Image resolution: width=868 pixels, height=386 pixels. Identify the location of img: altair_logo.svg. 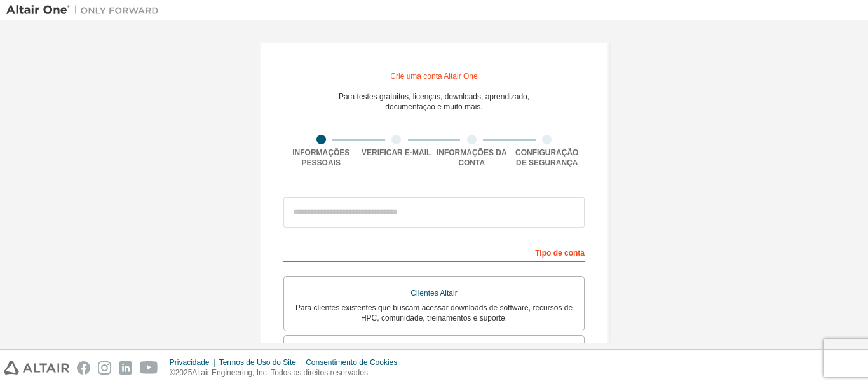
(36, 367).